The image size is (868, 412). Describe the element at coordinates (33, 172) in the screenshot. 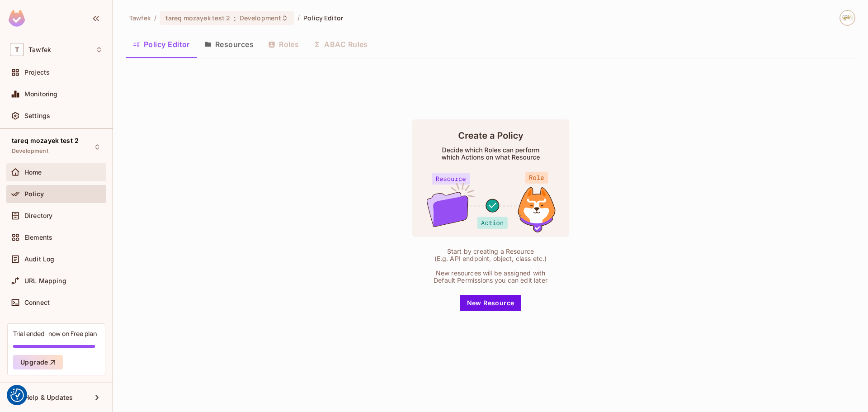

I see `span: Home` at that location.